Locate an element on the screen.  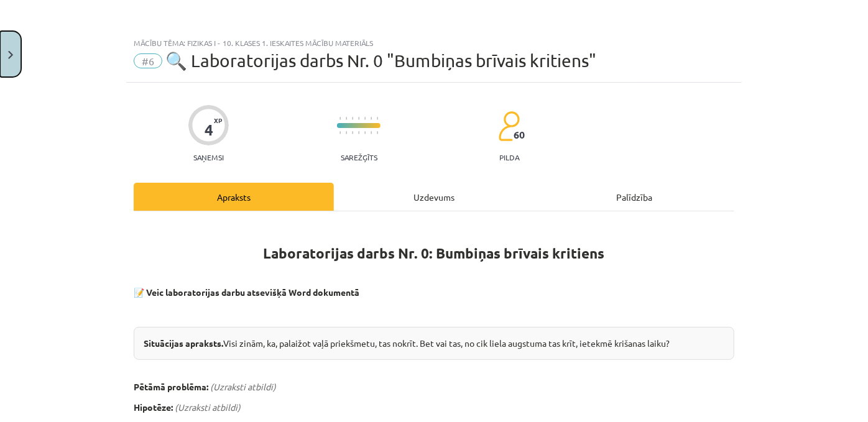
span: XP is located at coordinates (217, 120).